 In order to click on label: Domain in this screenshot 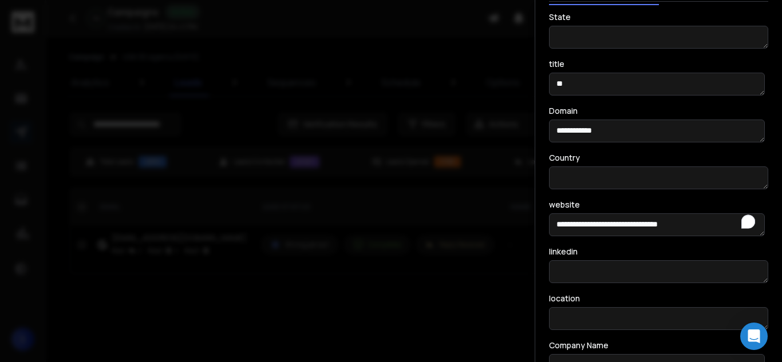, I will do `click(563, 111)`.